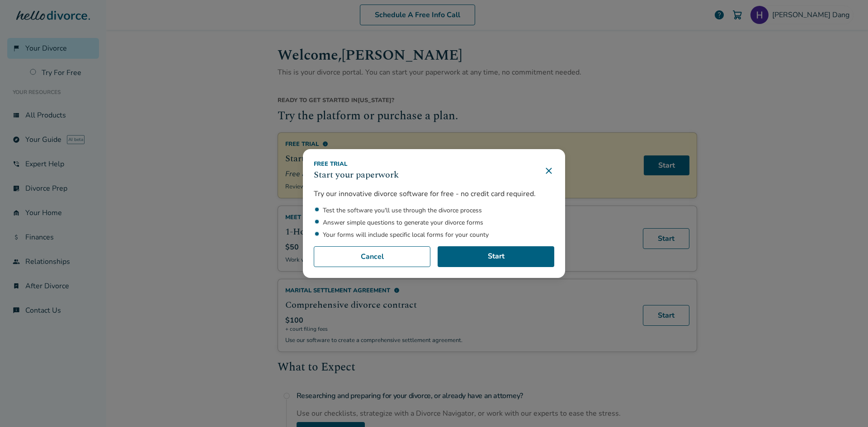 This screenshot has height=427, width=868. I want to click on li: Your forms will include specific local forms for your county, so click(439, 235).